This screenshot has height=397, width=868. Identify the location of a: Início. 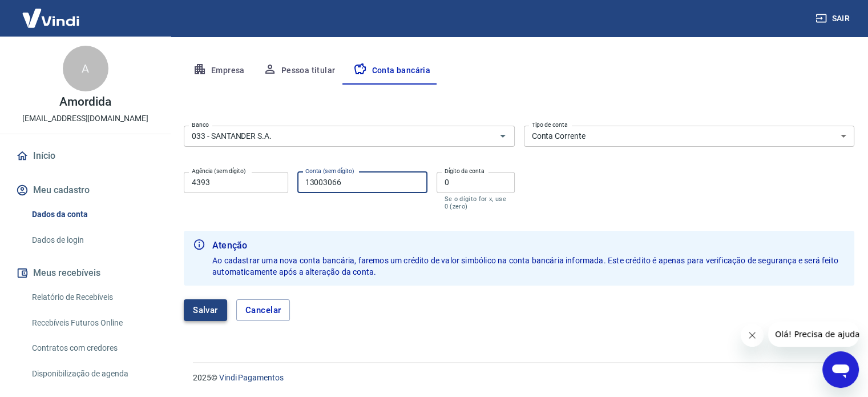
(85, 156).